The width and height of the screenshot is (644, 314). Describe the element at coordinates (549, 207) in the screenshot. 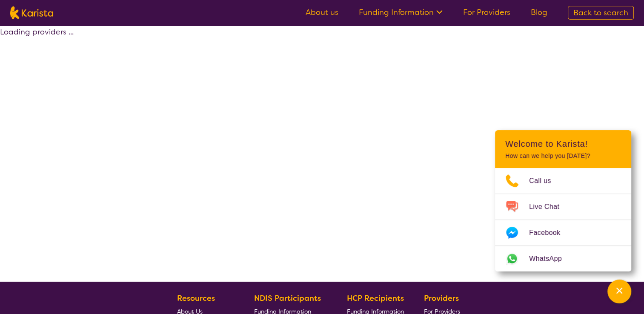

I see `span: Live Chat` at that location.